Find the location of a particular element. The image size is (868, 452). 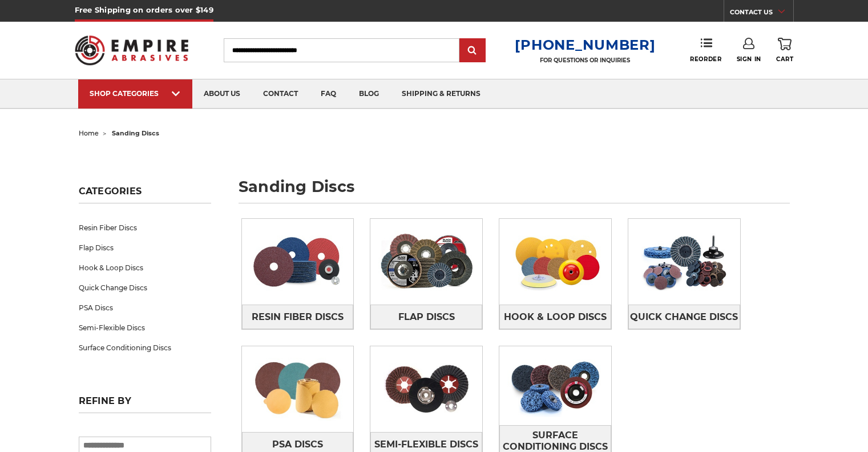

img: PSA Discs is located at coordinates (298, 389).